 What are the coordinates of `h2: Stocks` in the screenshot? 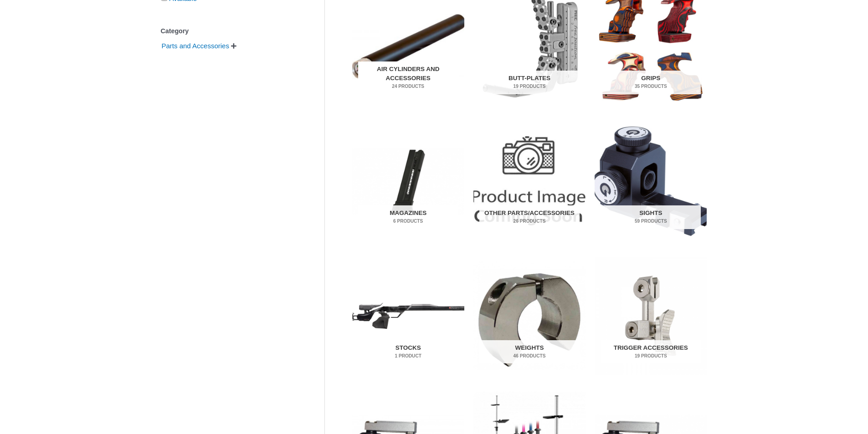 It's located at (408, 352).